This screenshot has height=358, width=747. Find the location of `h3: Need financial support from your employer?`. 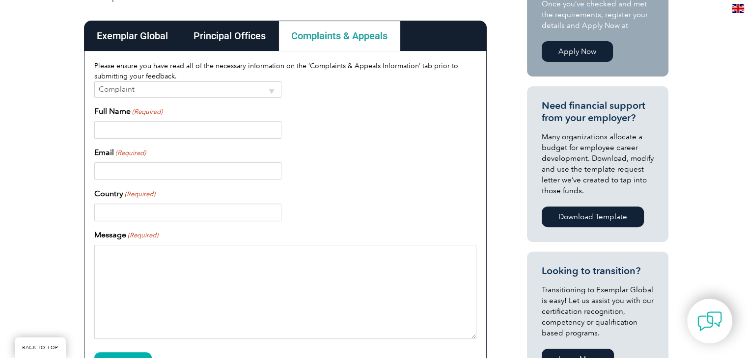

h3: Need financial support from your employer? is located at coordinates (597, 112).